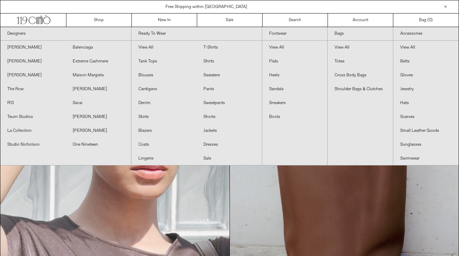  I want to click on a: Sacai, so click(98, 103).